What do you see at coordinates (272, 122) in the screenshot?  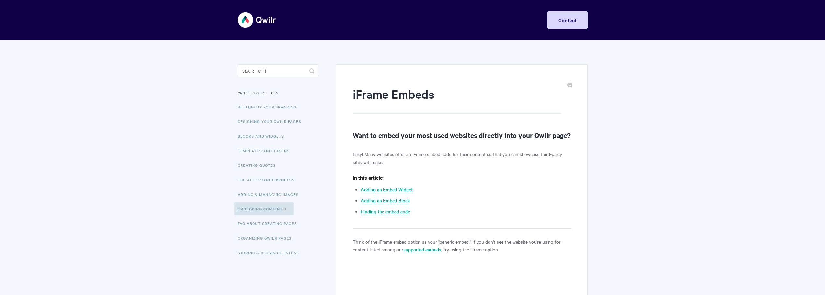 I see `a: Designing Your Qwilr Pages` at bounding box center [272, 122].